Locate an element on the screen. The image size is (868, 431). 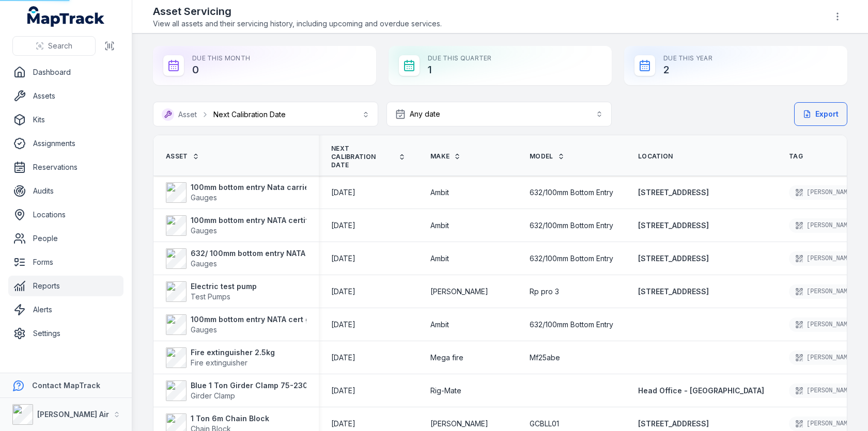
span: Next Calibration Date is located at coordinates (363, 157).